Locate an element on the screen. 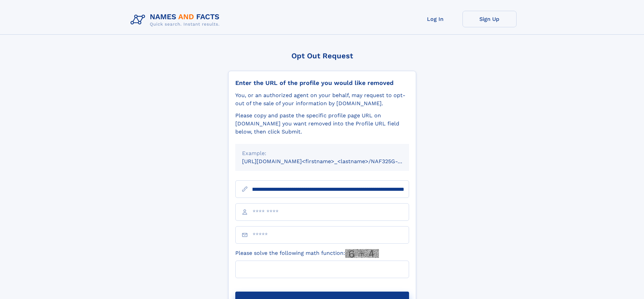 The image size is (644, 299). a: Log In is located at coordinates (435, 19).